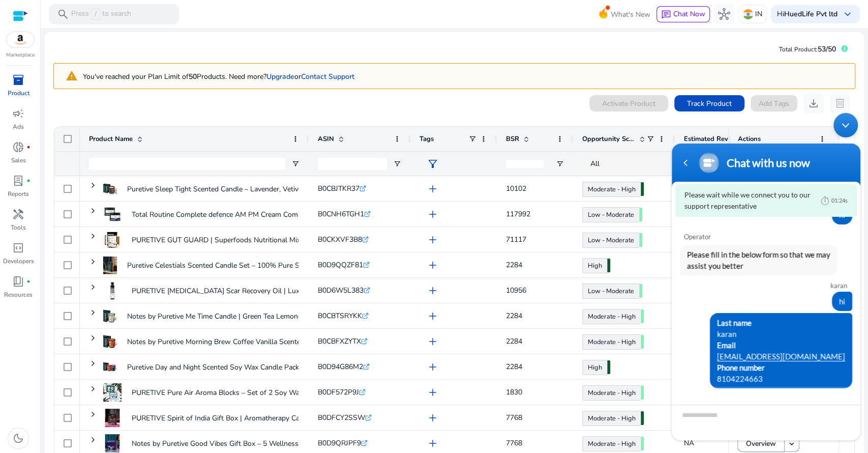 The width and height of the screenshot is (868, 453). I want to click on p: Product, so click(18, 93).